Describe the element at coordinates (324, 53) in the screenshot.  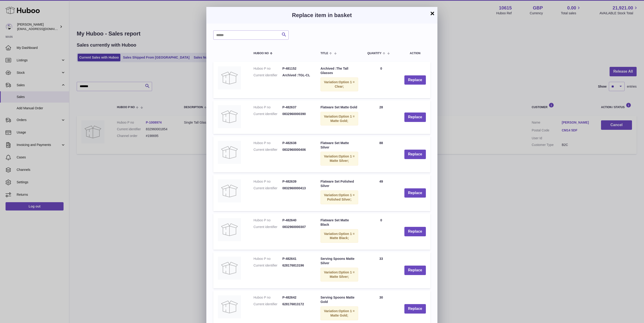
I see `span: Title` at that location.